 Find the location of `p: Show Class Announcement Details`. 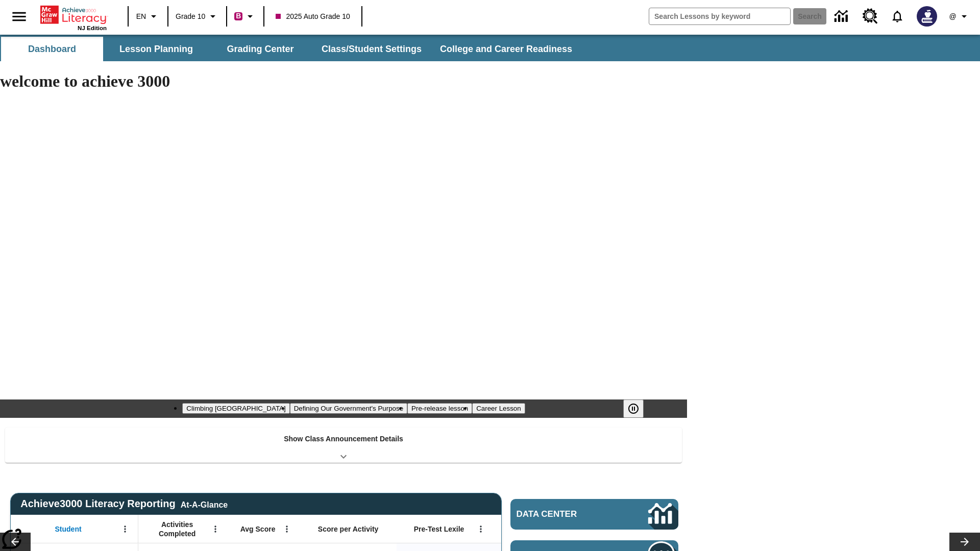

p: Show Class Announcement Details is located at coordinates (343, 439).